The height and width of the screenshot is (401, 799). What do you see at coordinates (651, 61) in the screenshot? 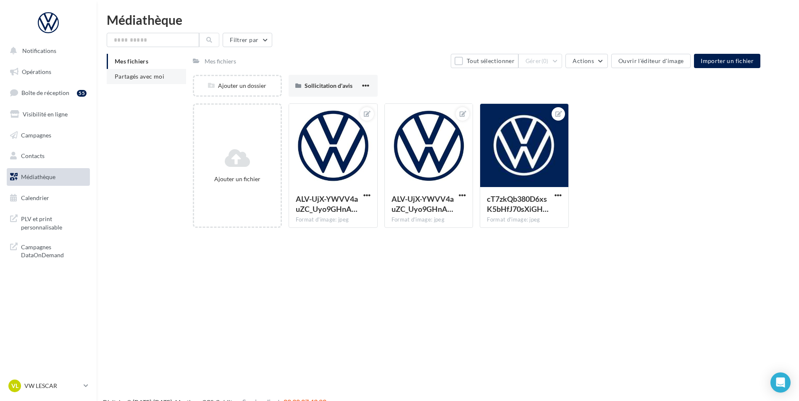
I see `button: Ouvrir l'éditeur d'image` at bounding box center [651, 61].